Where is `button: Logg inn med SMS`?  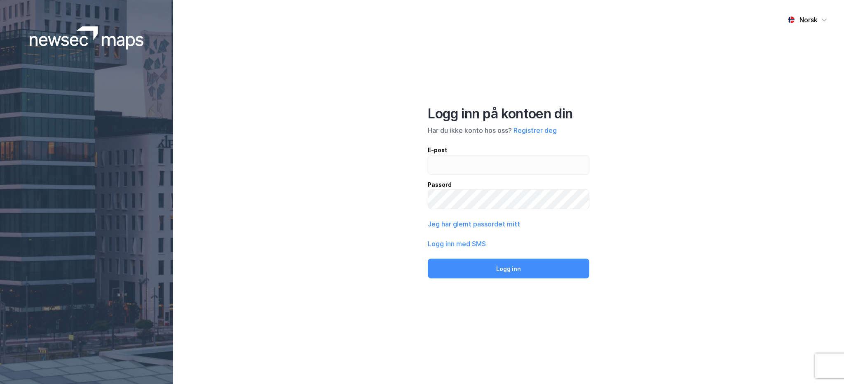 button: Logg inn med SMS is located at coordinates (457, 244).